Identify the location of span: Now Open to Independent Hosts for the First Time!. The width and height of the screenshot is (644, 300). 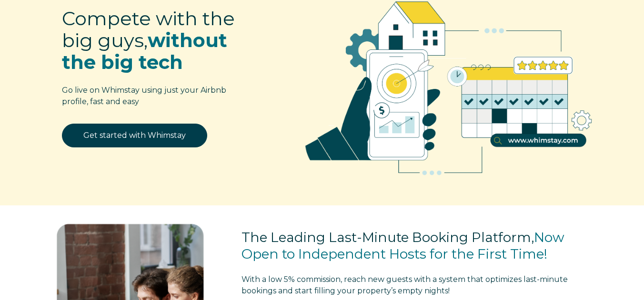
(403, 245).